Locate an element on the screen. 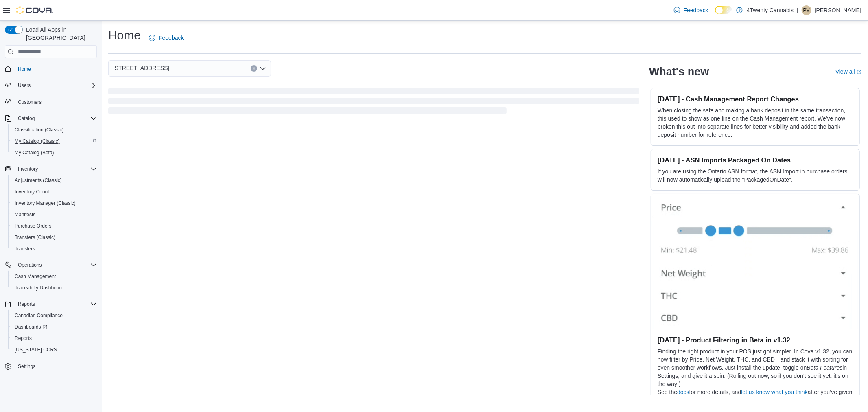  a: Purchase Orders is located at coordinates (33, 226).